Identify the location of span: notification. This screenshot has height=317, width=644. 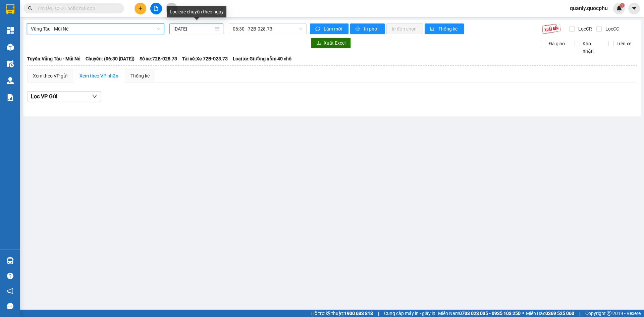
(10, 291).